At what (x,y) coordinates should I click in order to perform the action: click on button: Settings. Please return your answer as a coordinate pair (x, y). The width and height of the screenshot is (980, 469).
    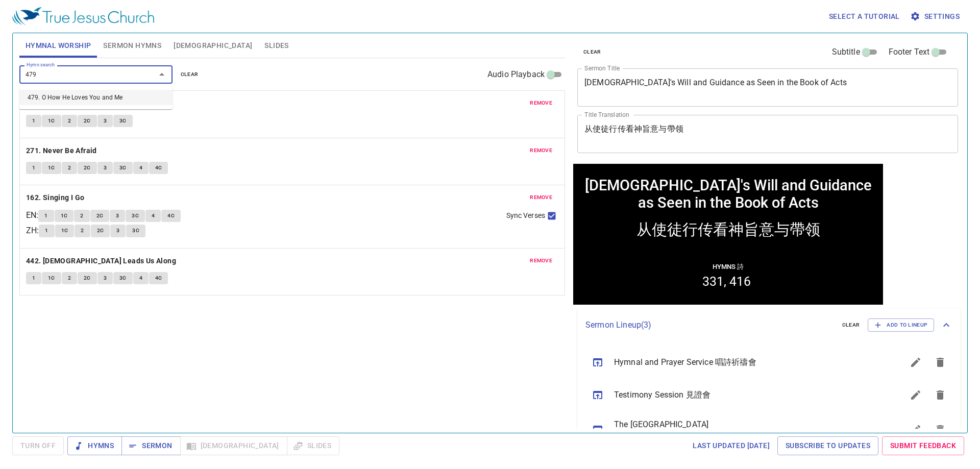
    Looking at the image, I should click on (935, 16).